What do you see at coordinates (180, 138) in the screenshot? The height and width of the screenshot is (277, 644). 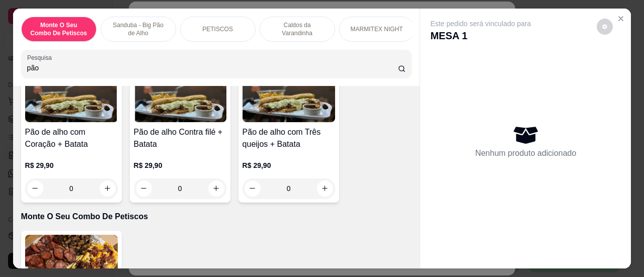 I see `h4: Pão de alho Contra filé + Batata` at bounding box center [180, 138].